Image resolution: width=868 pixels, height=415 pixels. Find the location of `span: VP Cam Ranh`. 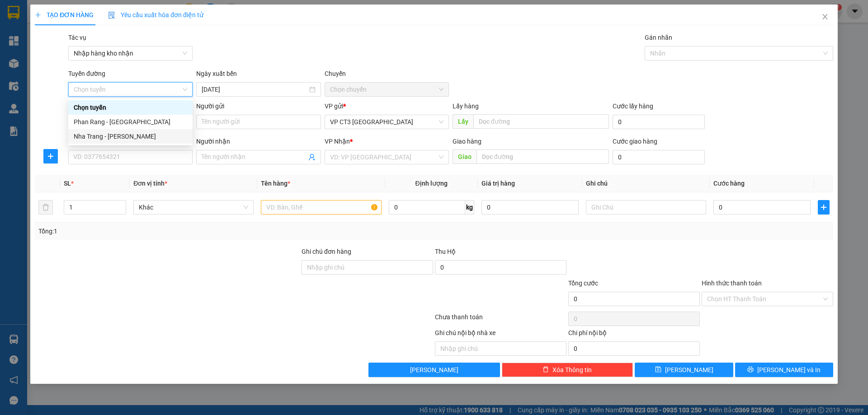

span: VP Cam Ranh is located at coordinates (103, 30).